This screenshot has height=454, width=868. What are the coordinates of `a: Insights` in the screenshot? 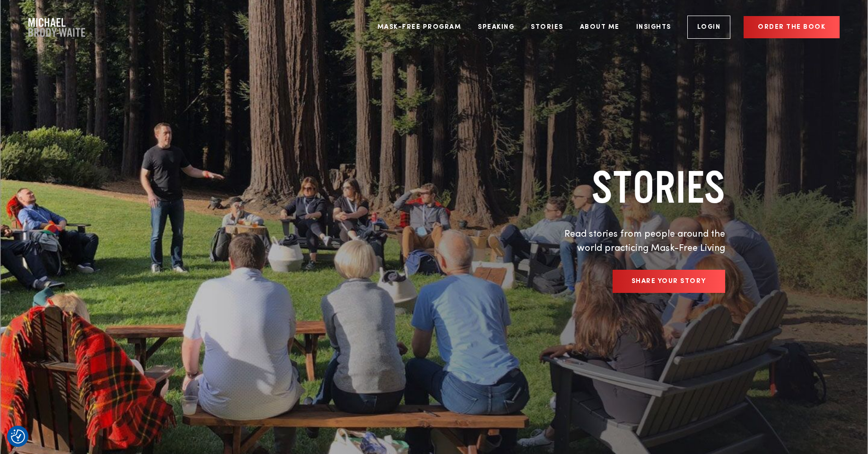 It's located at (654, 27).